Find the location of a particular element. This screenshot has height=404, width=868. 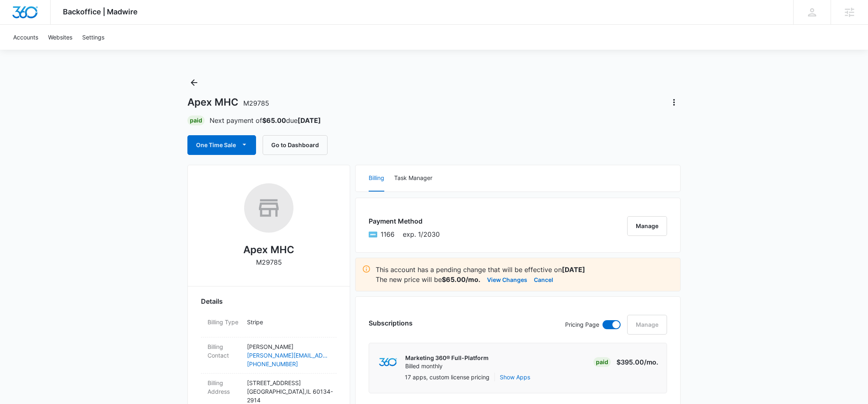

button: View Changes is located at coordinates (507, 279).